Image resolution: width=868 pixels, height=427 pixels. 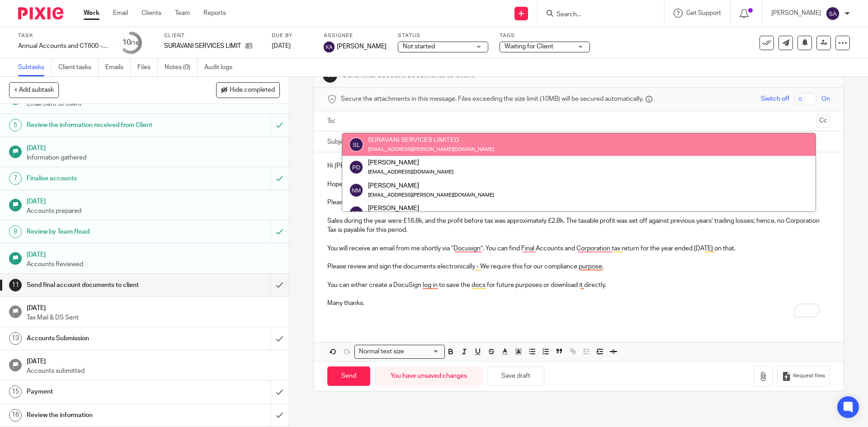 I want to click on button: Request files, so click(x=804, y=376).